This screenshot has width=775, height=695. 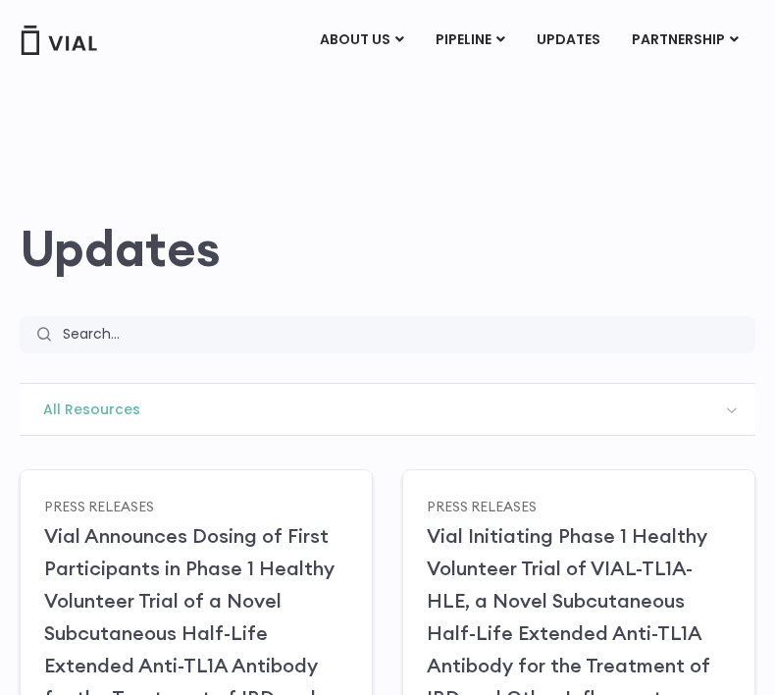 I want to click on span: All Resources, so click(x=387, y=409).